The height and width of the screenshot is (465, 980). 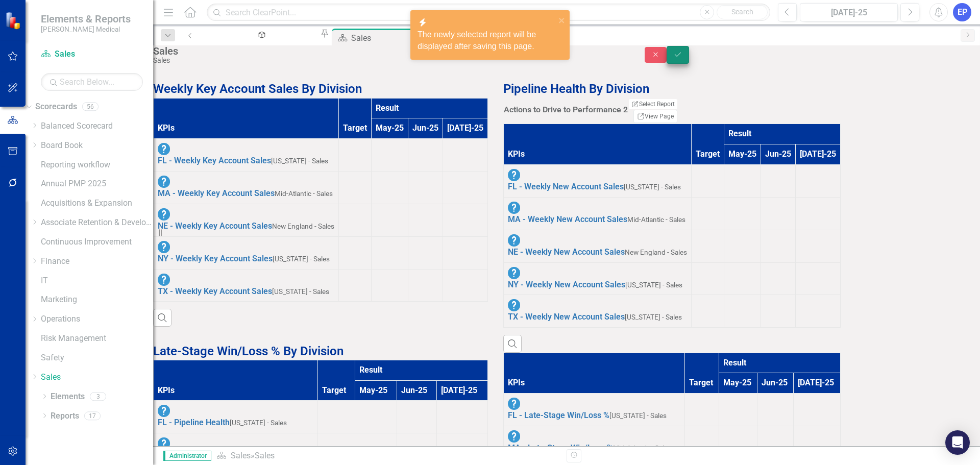 What do you see at coordinates (14, 21) in the screenshot?
I see `img: ClearPoint Strategy` at bounding box center [14, 21].